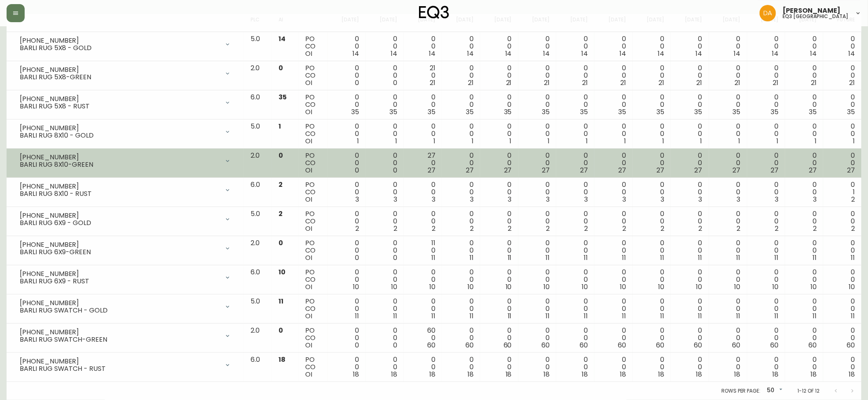  Describe the element at coordinates (119, 135) in the screenshot. I see `div: BARLI RUG 8X10 - GOLD` at that location.